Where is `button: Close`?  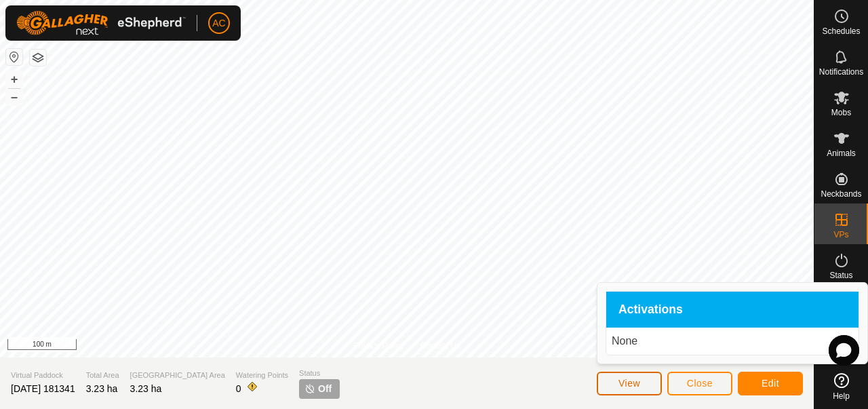
button: Close is located at coordinates (700, 383).